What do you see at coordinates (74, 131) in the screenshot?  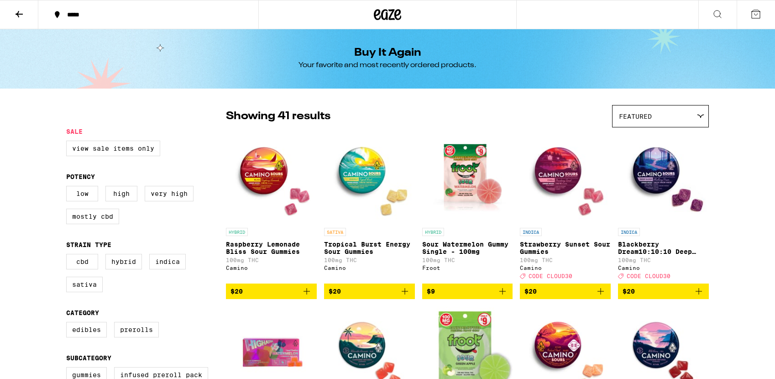 I see `legend: Sale` at bounding box center [74, 131].